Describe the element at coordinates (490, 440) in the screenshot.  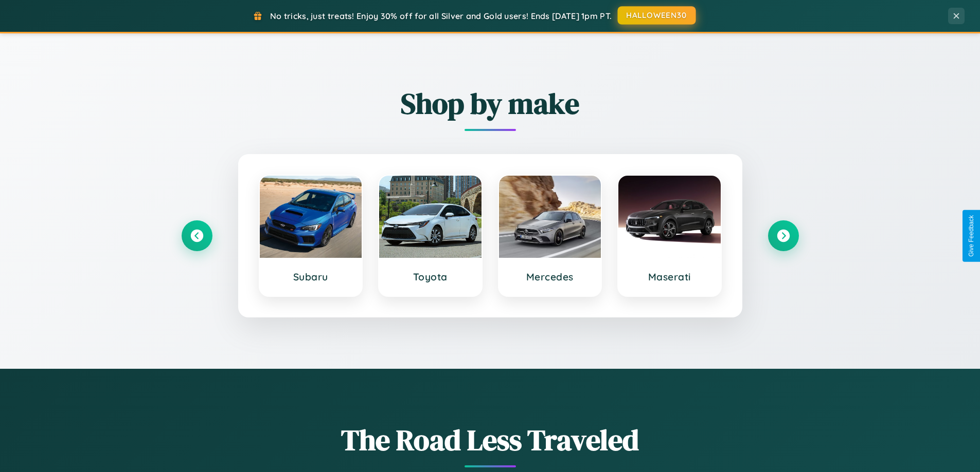
I see `h1: The Road Less Traveled` at that location.